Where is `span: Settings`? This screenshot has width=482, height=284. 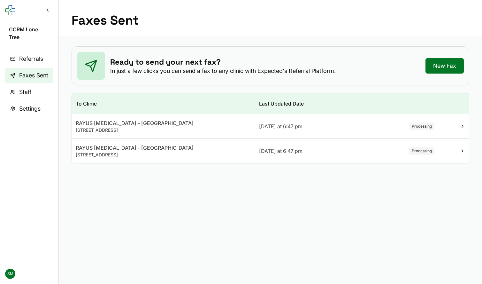 span: Settings is located at coordinates (30, 109).